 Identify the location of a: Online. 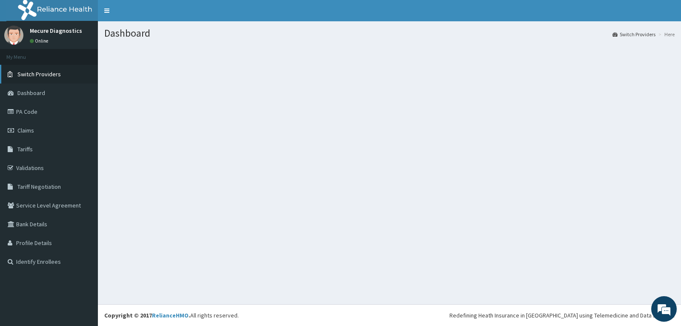
(40, 41).